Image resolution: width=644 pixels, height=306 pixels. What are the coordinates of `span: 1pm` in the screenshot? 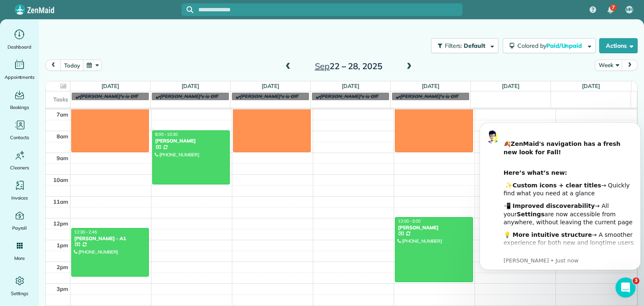 It's located at (63, 245).